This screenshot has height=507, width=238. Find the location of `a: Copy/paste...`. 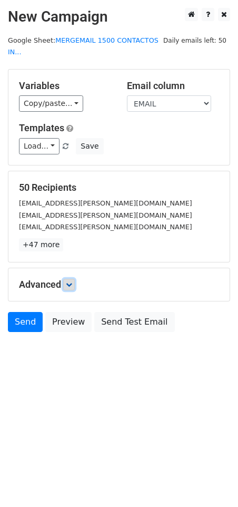

a: Copy/paste... is located at coordinates (51, 103).